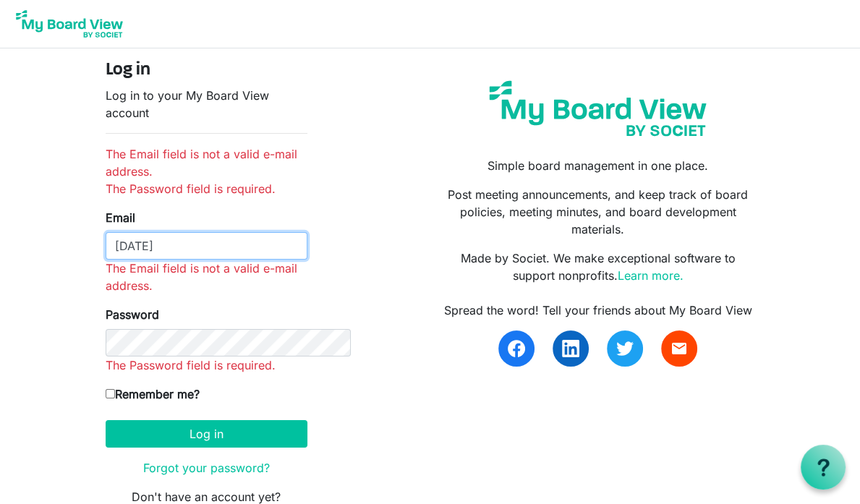 This screenshot has height=504, width=860. I want to click on p: Log in to your My Board View account, so click(206, 104).